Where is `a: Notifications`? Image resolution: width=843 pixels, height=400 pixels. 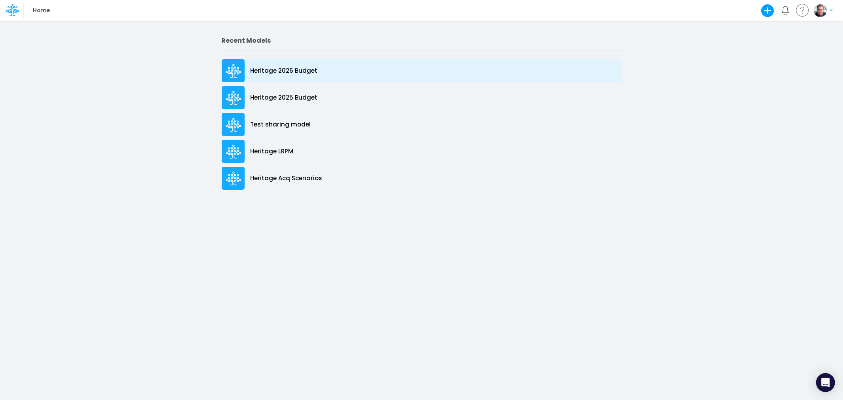
a: Notifications is located at coordinates (785, 10).